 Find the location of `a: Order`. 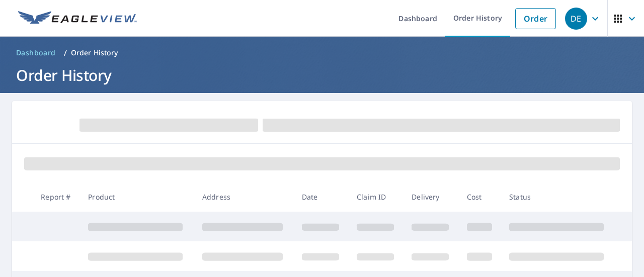

a: Order is located at coordinates (536, 19).